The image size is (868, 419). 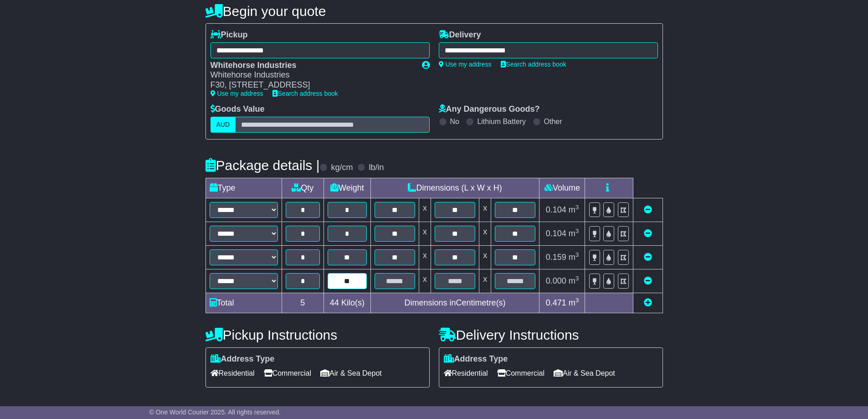 What do you see at coordinates (302, 188) in the screenshot?
I see `td: Qty` at bounding box center [302, 188].